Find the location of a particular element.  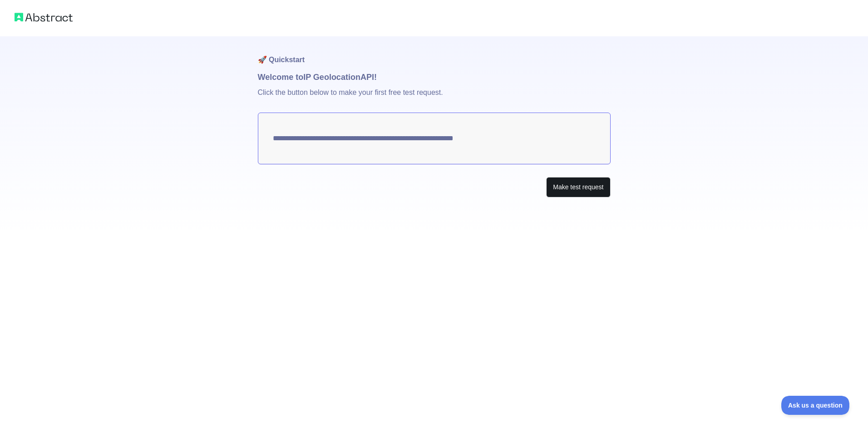

img: Abstract logo is located at coordinates (44, 17).